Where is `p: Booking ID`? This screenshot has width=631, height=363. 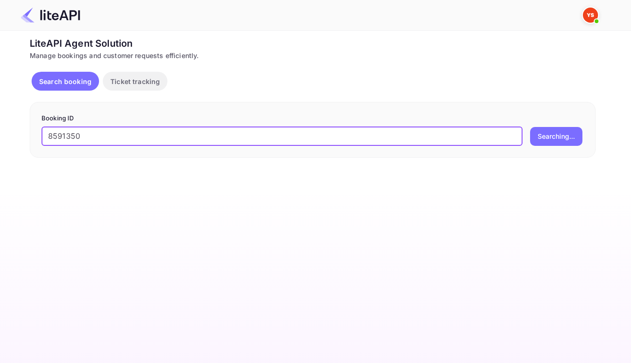
p: Booking ID is located at coordinates (313, 118).